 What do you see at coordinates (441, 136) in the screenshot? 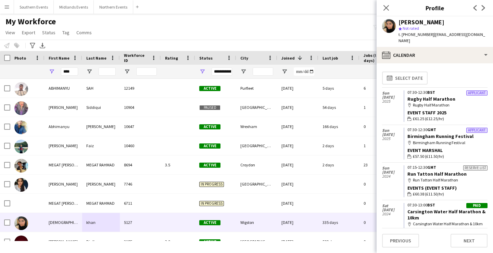
I see `a: Birmingham Running Festival` at bounding box center [441, 136].